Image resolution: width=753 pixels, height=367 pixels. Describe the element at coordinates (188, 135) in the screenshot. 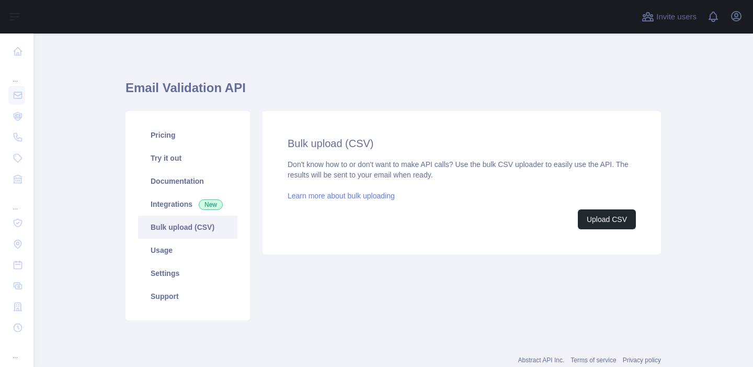

I see `a: Pricing` at that location.